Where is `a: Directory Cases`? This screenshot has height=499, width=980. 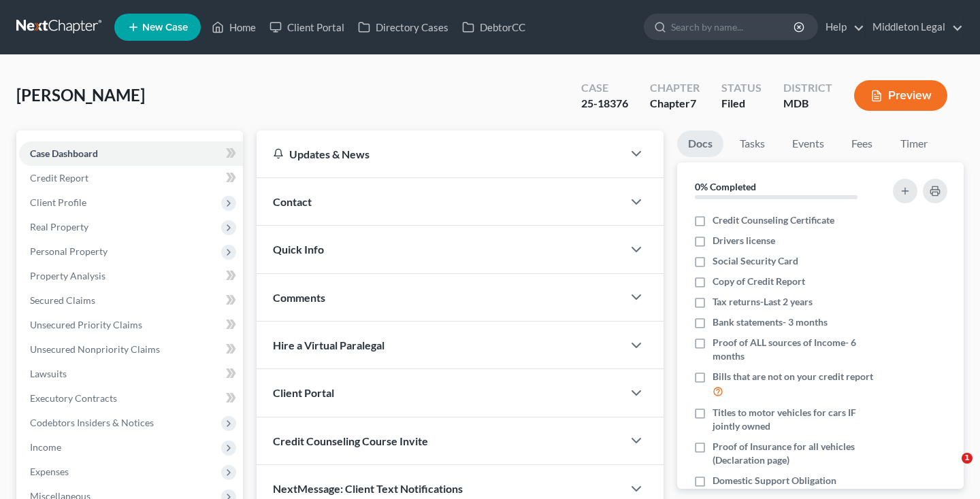 a: Directory Cases is located at coordinates (403, 27).